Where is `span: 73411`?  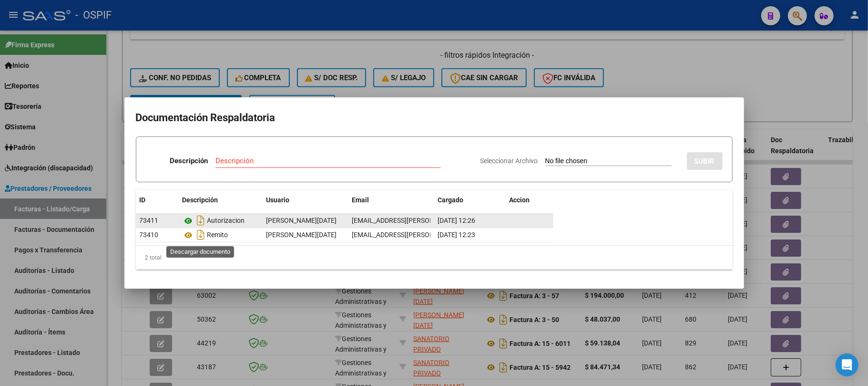 span: 73411 is located at coordinates (149, 220).